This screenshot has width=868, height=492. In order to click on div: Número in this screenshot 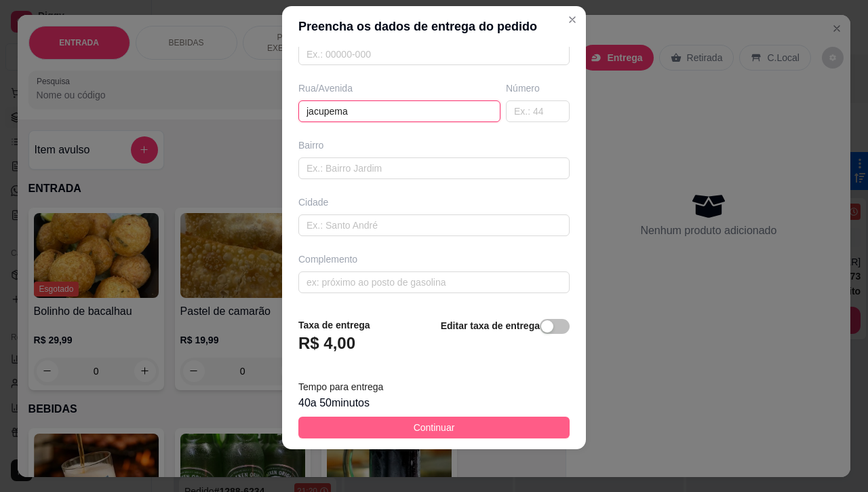, I will do `click(538, 88)`.